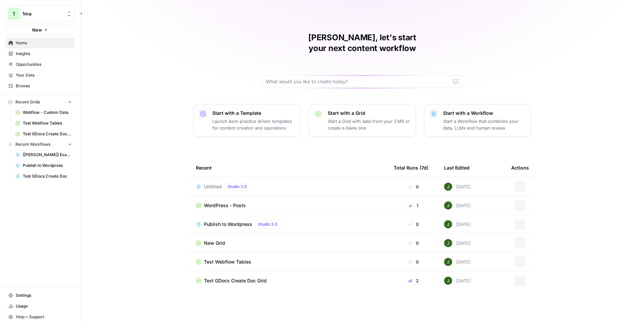 This screenshot has width=644, height=325. I want to click on span: New, so click(37, 30).